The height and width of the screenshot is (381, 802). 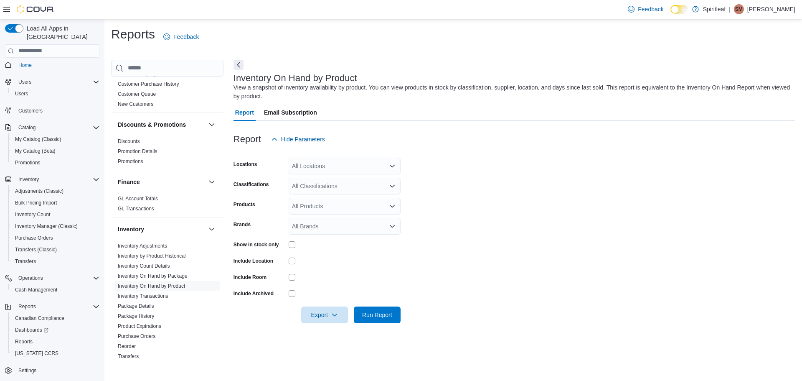 What do you see at coordinates (56, 341) in the screenshot?
I see `button: Reports` at bounding box center [56, 341].